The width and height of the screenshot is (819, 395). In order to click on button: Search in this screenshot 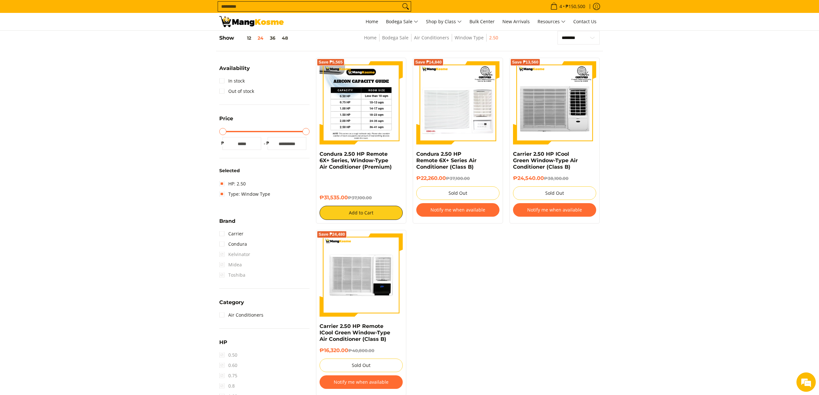, I will do `click(406, 6)`.